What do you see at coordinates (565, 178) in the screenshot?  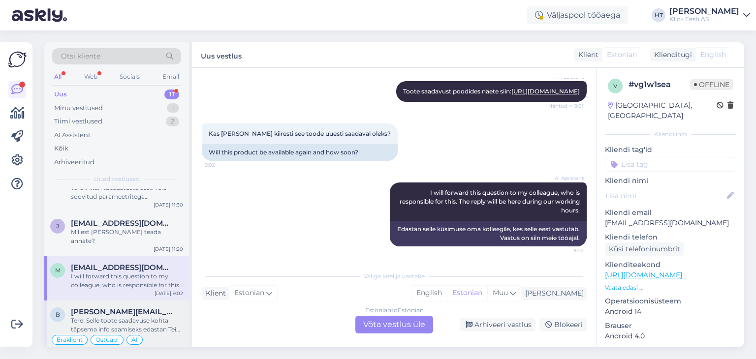 I see `span: AI Assistent` at bounding box center [565, 178].